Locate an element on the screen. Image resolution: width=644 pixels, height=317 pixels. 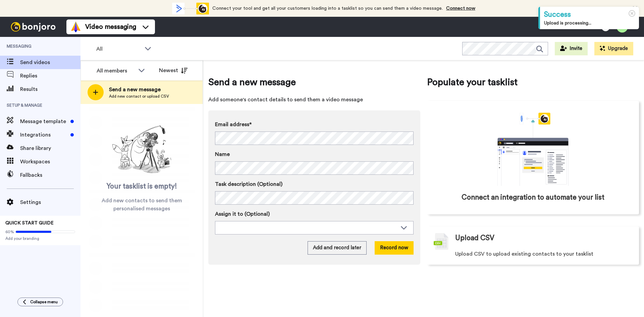
span: Fallbacks is located at coordinates (50, 175).